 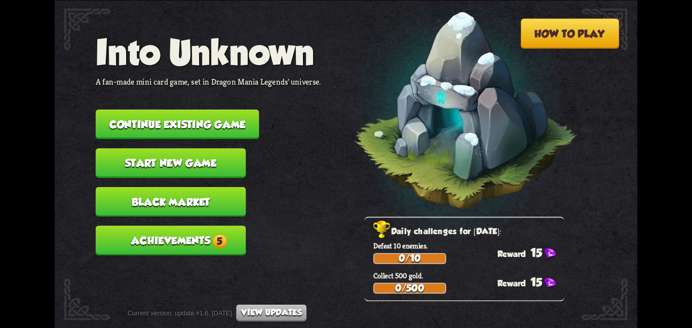 I want to click on button: Black Market, so click(x=171, y=201).